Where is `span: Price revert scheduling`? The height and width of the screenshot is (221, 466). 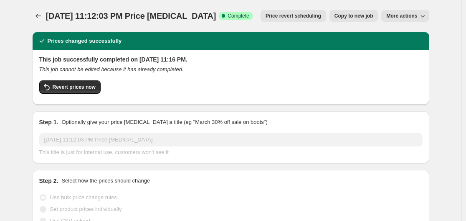
span: Price revert scheduling is located at coordinates (293, 16).